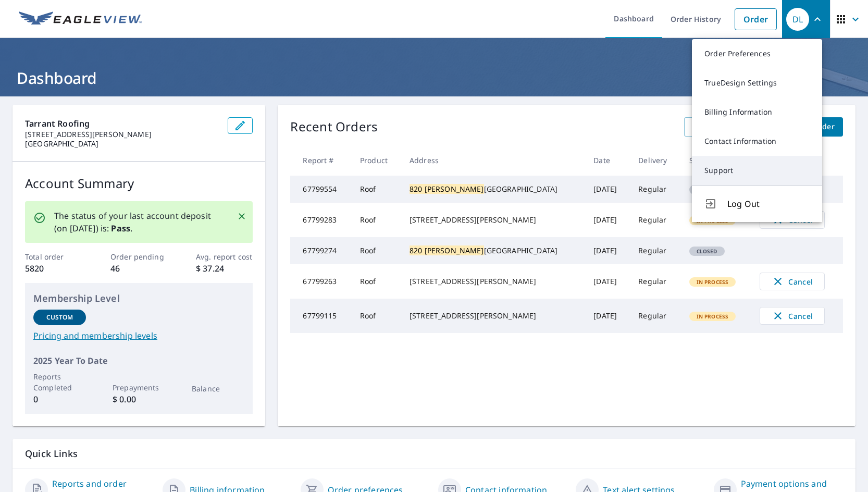  I want to click on p: 2025 Year To Date, so click(138, 360).